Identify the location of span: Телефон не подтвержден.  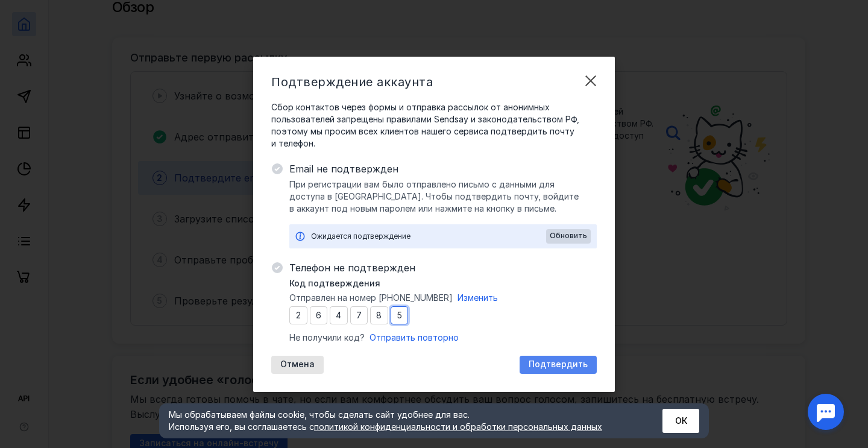
(443, 268).